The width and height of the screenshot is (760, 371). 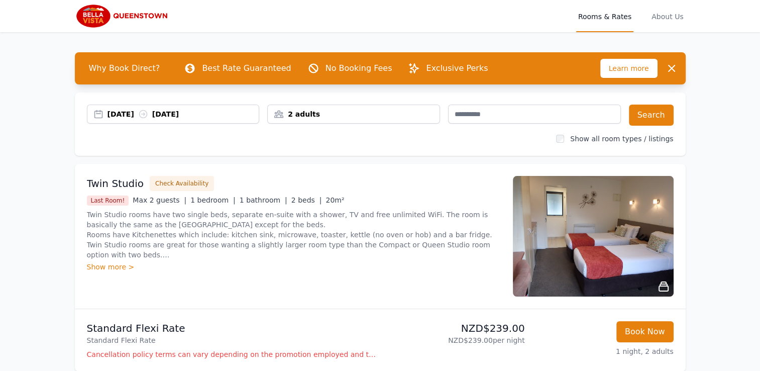 I want to click on p: Twin Studio rooms have two single beds, separate en-suite with a shower, TV and free unlimited Wi..., so click(x=294, y=235).